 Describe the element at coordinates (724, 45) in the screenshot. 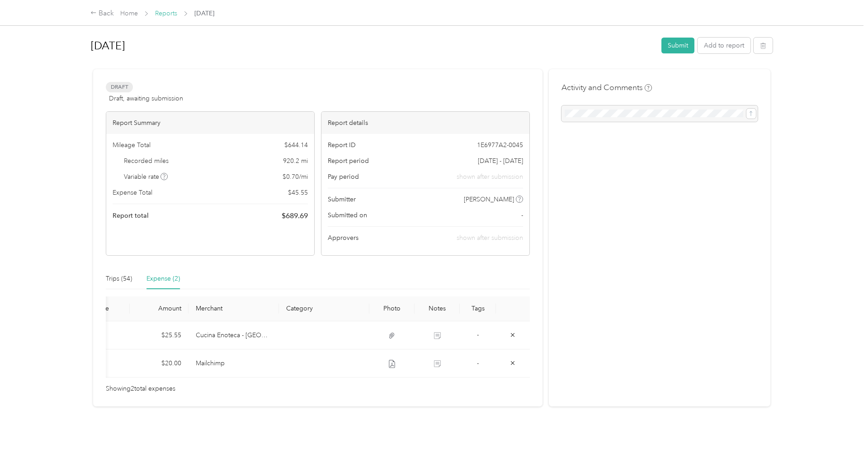

I see `button: Add to report` at that location.